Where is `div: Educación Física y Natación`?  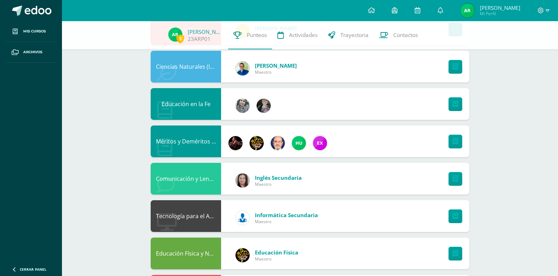
div: Educación Física y Natación is located at coordinates (186, 253).